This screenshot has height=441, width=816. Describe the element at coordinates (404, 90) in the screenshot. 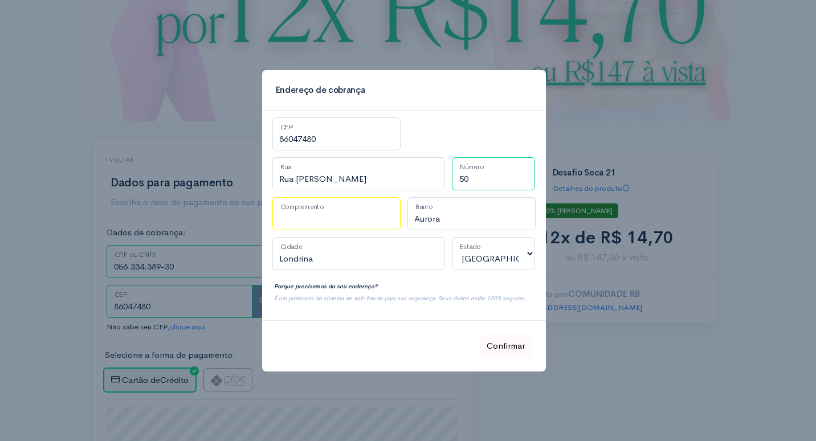

I see `h4: Endereço de cobrança` at that location.